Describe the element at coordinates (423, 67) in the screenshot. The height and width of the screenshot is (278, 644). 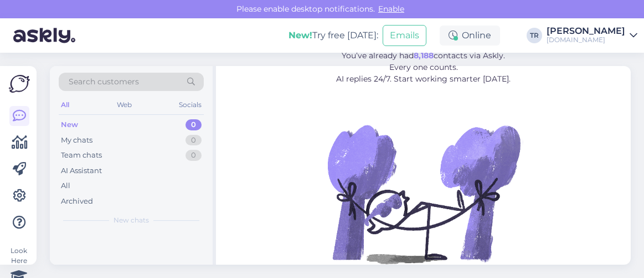
I see `p: You’ve already had contacts via Askly. Every one counts. AI replies 24/7. Start working smarter [...` at that location.